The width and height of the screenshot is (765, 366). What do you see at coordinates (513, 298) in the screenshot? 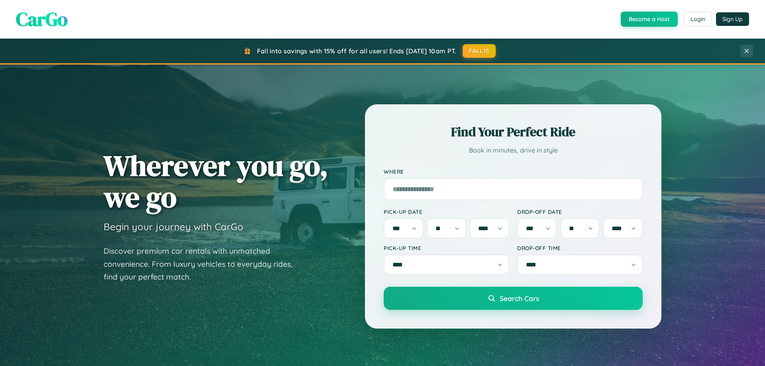
I see `button: Search Cars` at bounding box center [513, 298].